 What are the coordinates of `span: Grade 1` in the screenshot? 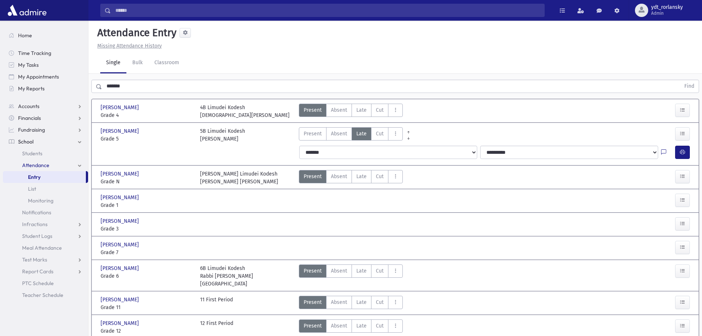 It's located at (147, 205).